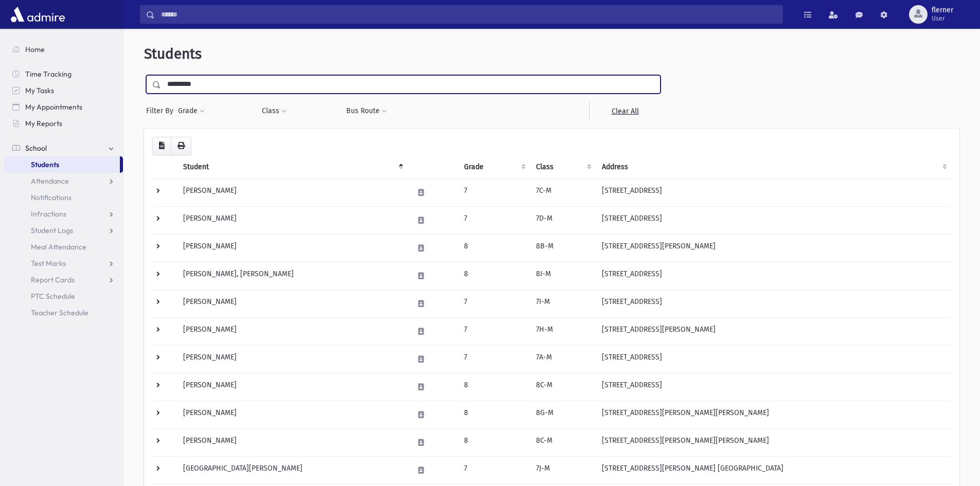 This screenshot has height=486, width=980. I want to click on span: My Reports, so click(43, 124).